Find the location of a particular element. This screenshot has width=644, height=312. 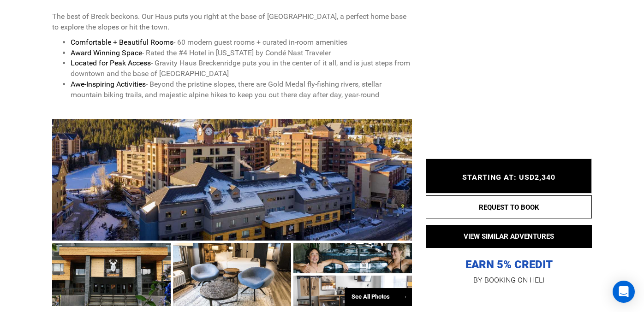

button: REQUEST TO BOOK is located at coordinates (509, 207).